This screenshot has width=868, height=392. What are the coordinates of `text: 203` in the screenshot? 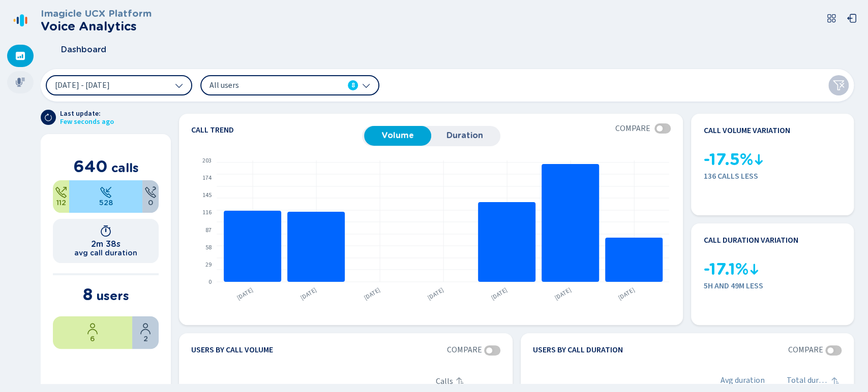 It's located at (207, 160).